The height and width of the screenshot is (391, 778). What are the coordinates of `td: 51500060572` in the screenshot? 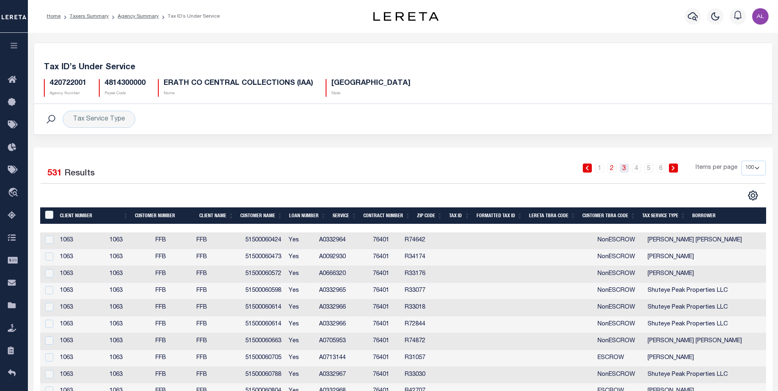 It's located at (264, 274).